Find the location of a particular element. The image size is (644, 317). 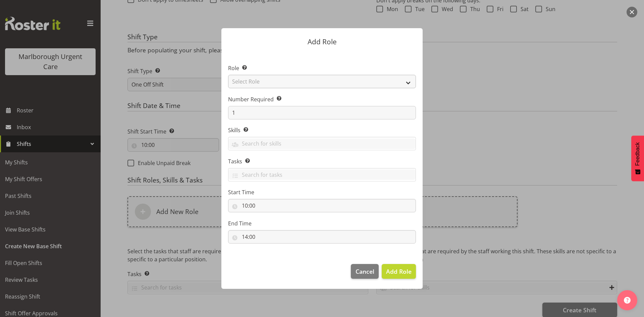

p: Add Role is located at coordinates (322, 42).